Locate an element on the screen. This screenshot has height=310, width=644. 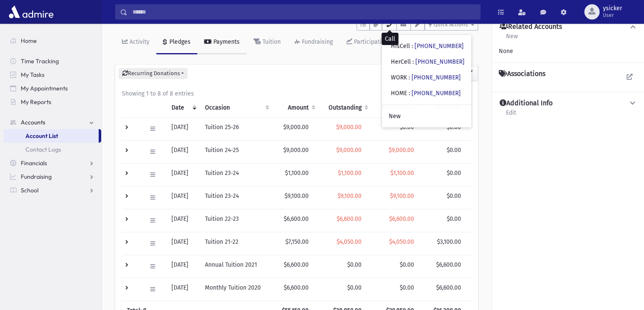
h4: Additional Info is located at coordinates (526, 103).